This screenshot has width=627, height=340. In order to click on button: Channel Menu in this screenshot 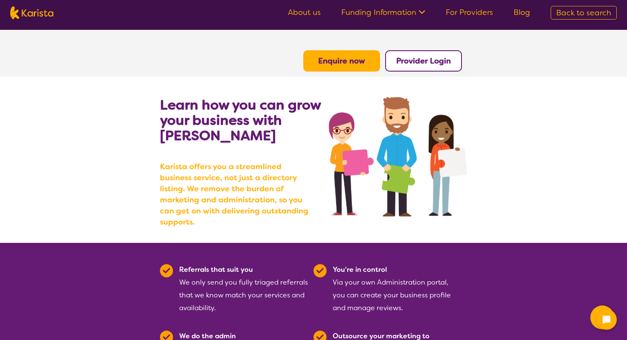, I will do `click(602, 318)`.